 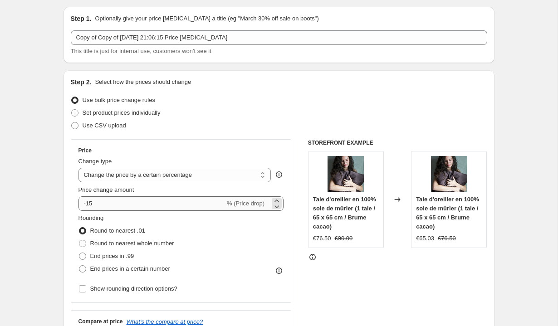 What do you see at coordinates (119, 100) in the screenshot?
I see `span: Use bulk price change rules` at bounding box center [119, 100].